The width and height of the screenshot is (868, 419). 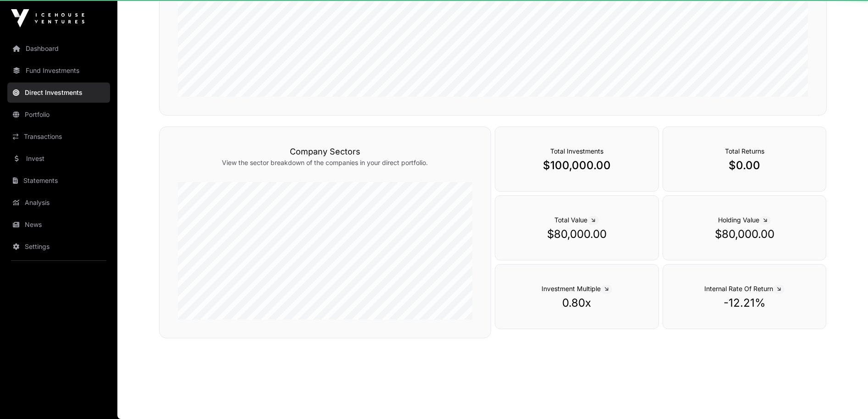 What do you see at coordinates (745, 165) in the screenshot?
I see `p: $0.00` at bounding box center [745, 165].